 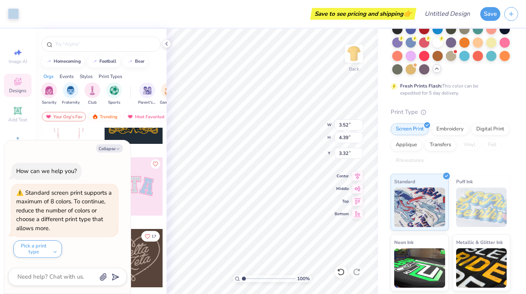 What do you see at coordinates (303, 279) in the screenshot?
I see `span: 100 %` at bounding box center [303, 279].